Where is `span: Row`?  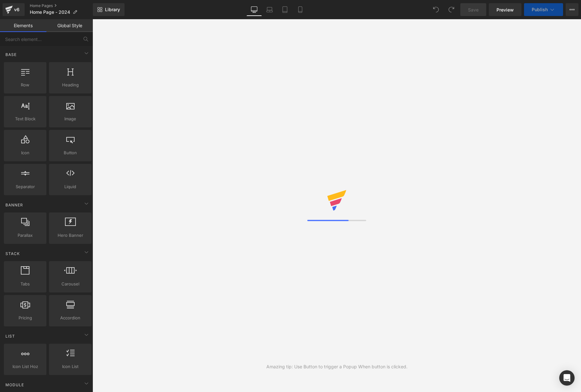
span: Row is located at coordinates (25, 85).